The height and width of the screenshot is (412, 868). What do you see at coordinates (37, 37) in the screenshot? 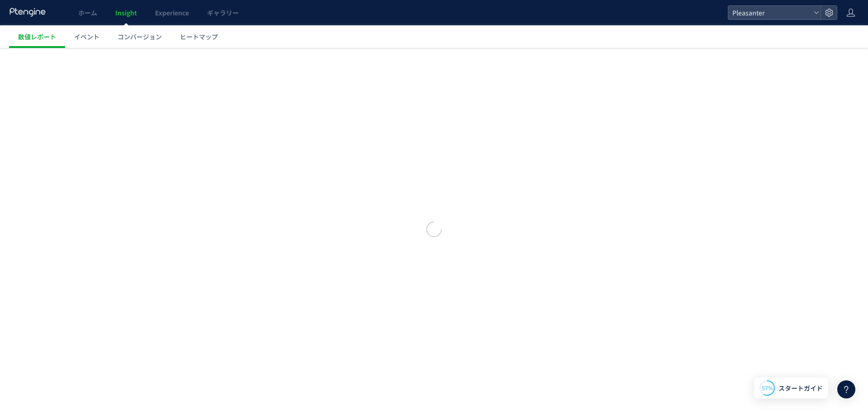
I see `span: 数値レポート` at bounding box center [37, 37].